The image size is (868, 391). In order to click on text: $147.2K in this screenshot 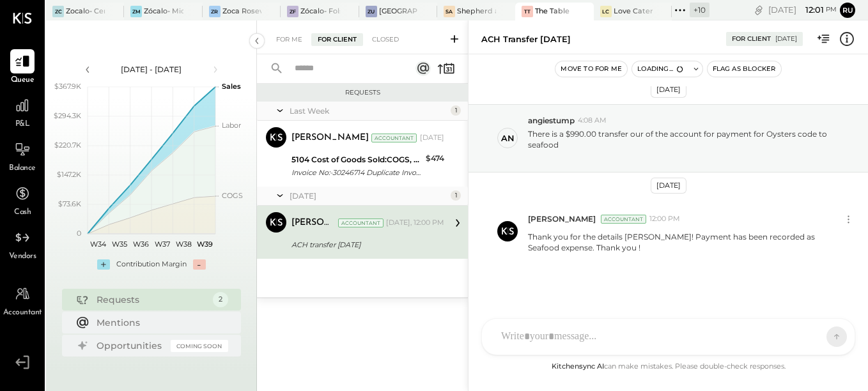, I will do `click(69, 174)`.